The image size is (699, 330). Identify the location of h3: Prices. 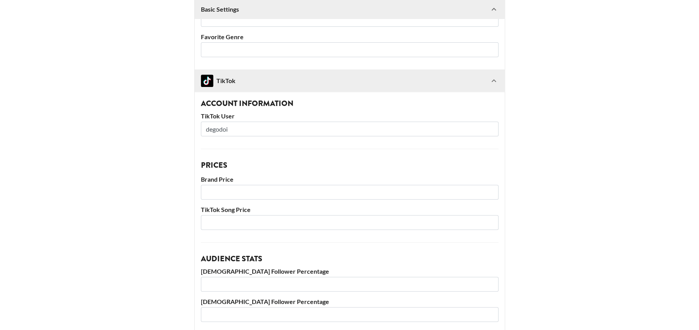
(350, 166).